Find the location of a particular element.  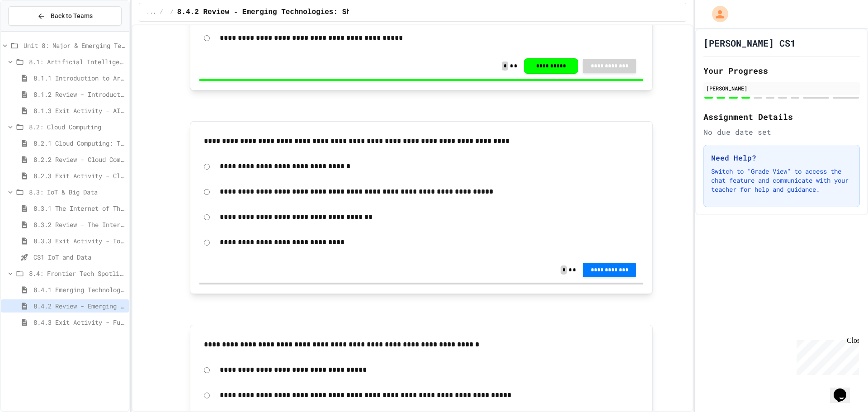

span: 8.3.3 Exit Activity - IoT Data Detective Challenge is located at coordinates (79, 241).